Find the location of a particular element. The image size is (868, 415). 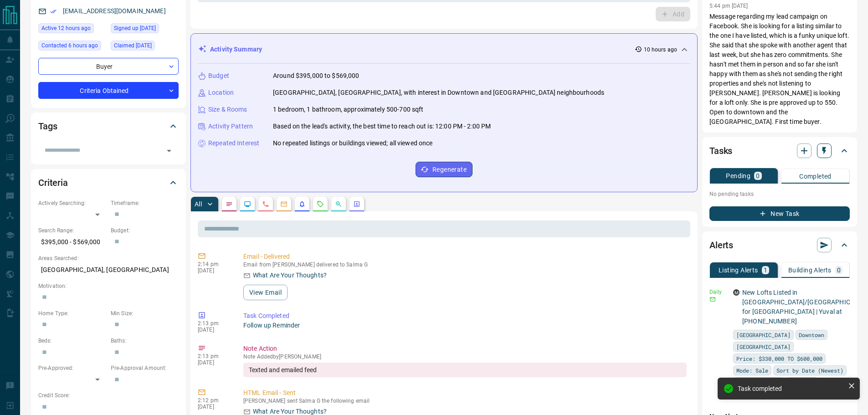

p: Budget is located at coordinates (219, 76).